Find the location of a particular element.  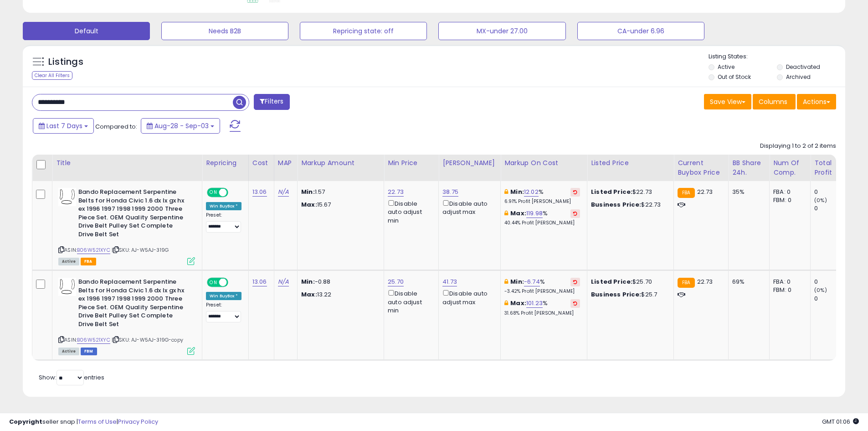

a: 12.02 is located at coordinates (532, 192).